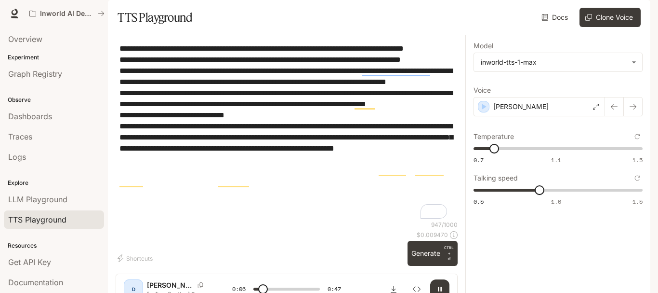  I want to click on p: $ 0.009470, so click(432, 234).